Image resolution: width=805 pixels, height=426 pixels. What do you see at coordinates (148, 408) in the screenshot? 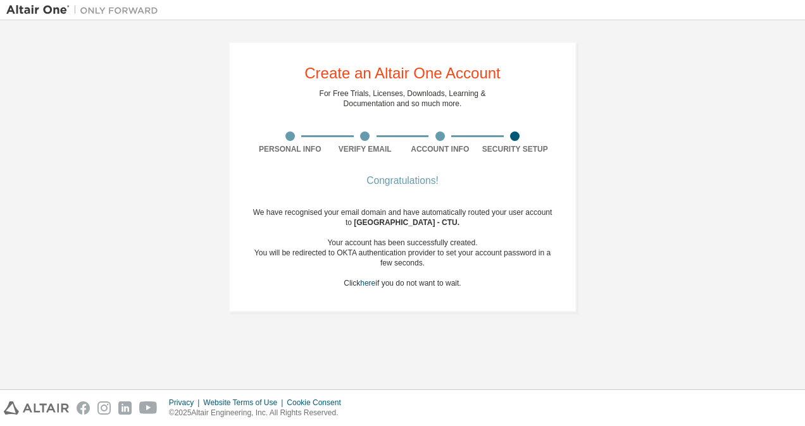
I see `img: youtube.svg` at bounding box center [148, 408].